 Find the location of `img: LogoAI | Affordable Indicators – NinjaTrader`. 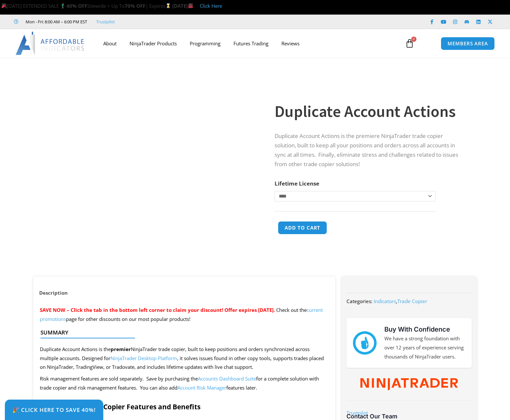

img: LogoAI | Affordable Indicators – NinjaTrader is located at coordinates (50, 44).